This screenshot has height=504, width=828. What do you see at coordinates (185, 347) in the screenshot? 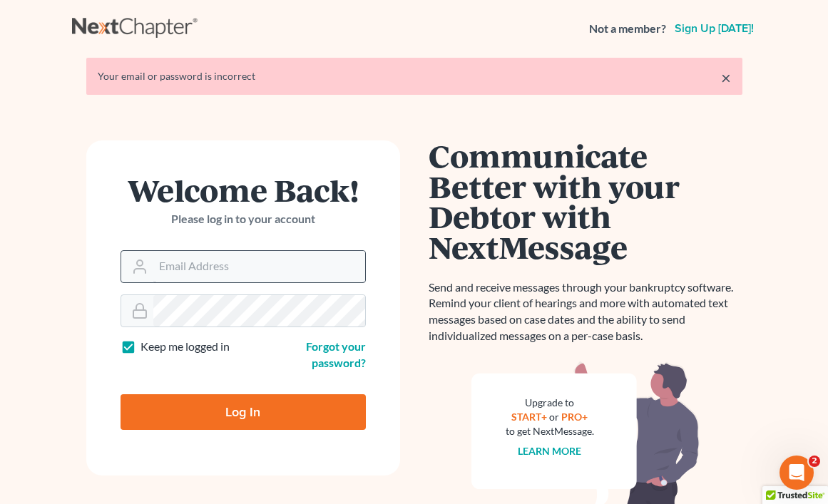
I see `label: Keep me logged in` at bounding box center [185, 347].